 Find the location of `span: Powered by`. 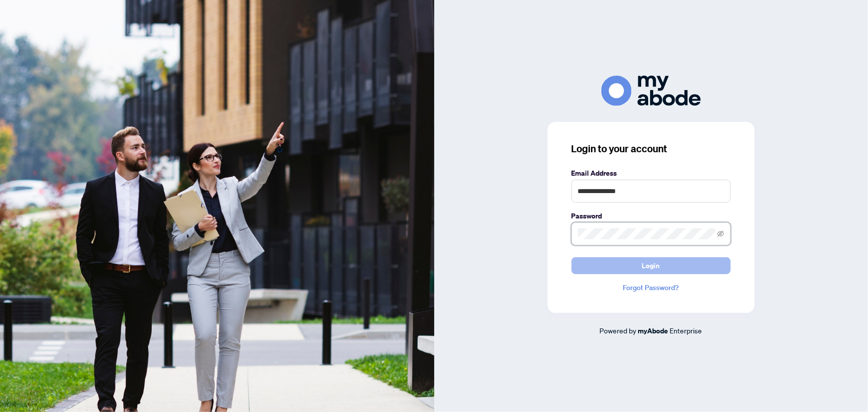

span: Powered by is located at coordinates (618, 330).